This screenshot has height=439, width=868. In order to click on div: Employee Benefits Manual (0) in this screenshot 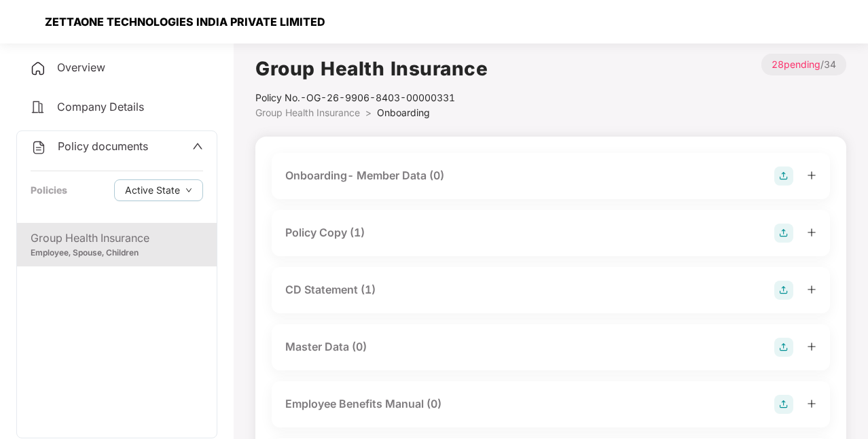, I will do `click(363, 403)`.